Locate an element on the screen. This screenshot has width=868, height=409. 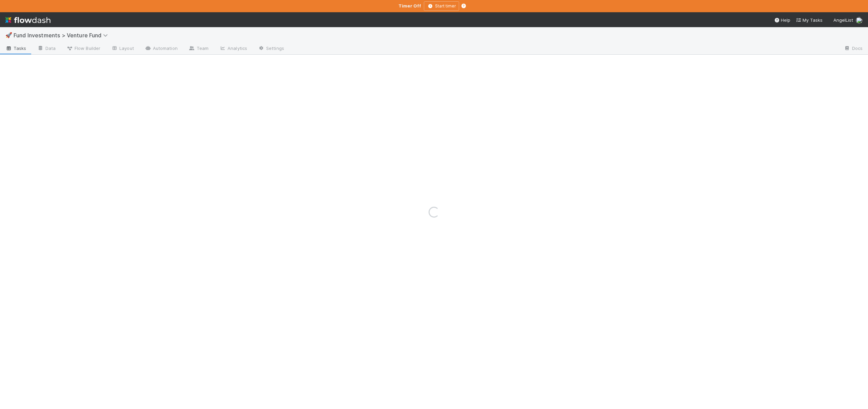
img: avatar_d02a2cc9-4110-42ea-8259-e0e2573f4e82.png is located at coordinates (859, 21).